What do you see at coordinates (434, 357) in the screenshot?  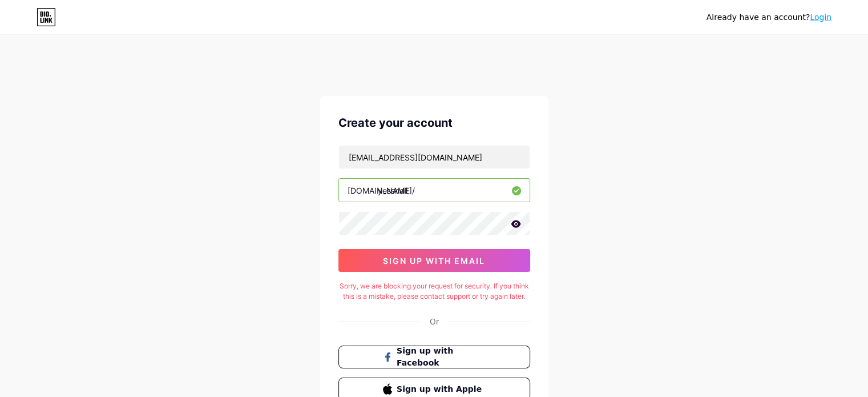 I see `a: Sign up with Facebook` at bounding box center [434, 357].